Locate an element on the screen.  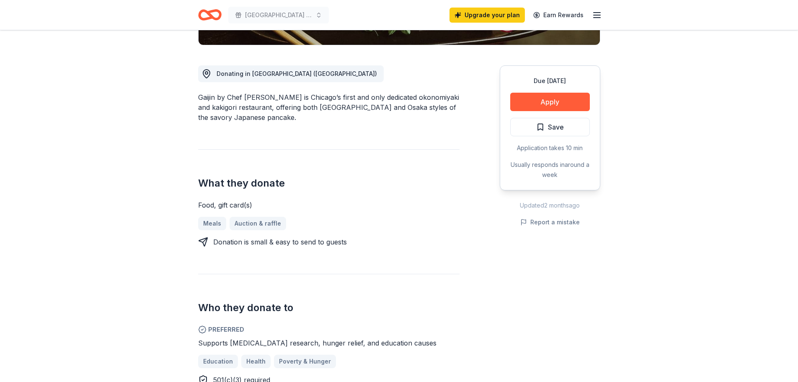
a: Poverty & Hunger is located at coordinates (305, 361).